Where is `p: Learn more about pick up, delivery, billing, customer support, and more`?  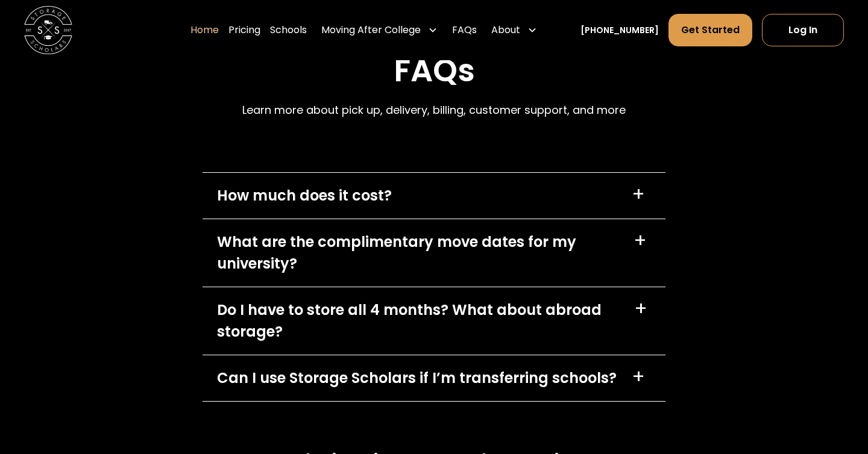
p: Learn more about pick up, delivery, billing, customer support, and more is located at coordinates (434, 109).